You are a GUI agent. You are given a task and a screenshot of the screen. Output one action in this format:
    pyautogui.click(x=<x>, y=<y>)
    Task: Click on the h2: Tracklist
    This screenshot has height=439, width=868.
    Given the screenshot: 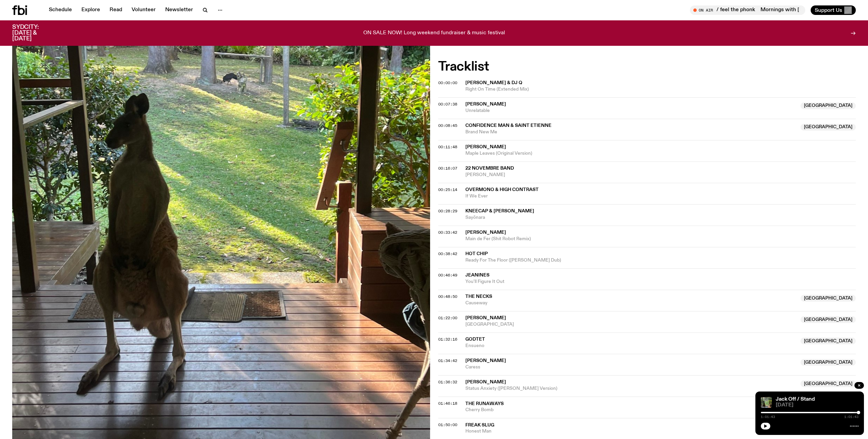 What is the action you would take?
    pyautogui.click(x=647, y=67)
    